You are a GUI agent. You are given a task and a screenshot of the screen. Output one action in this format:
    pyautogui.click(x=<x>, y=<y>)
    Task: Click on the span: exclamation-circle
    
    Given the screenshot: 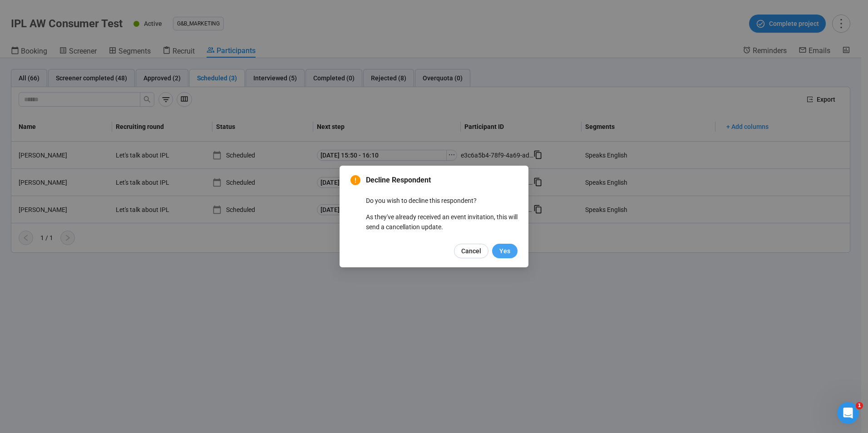 What is the action you would take?
    pyautogui.click(x=355, y=180)
    